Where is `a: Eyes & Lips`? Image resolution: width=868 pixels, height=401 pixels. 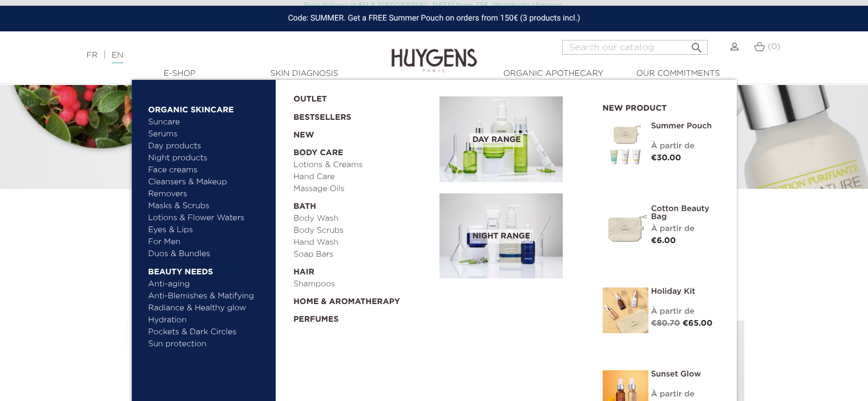 a: Eyes & Lips is located at coordinates (208, 230).